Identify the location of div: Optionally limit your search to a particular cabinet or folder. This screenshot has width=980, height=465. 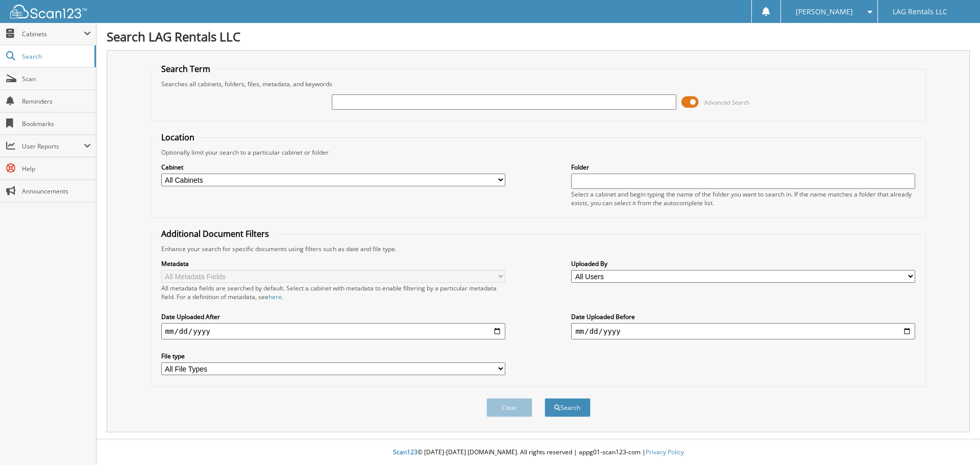
(538, 152).